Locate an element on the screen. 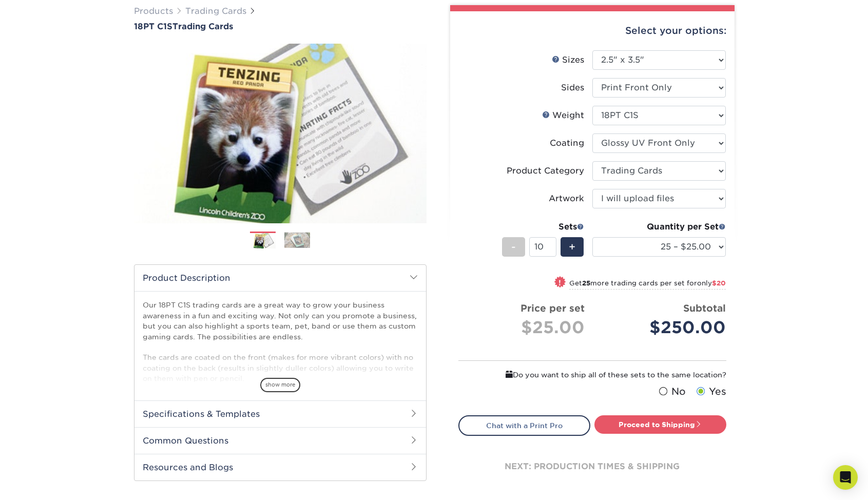 The width and height of the screenshot is (868, 500). h2: Common Questions is located at coordinates (280, 440).